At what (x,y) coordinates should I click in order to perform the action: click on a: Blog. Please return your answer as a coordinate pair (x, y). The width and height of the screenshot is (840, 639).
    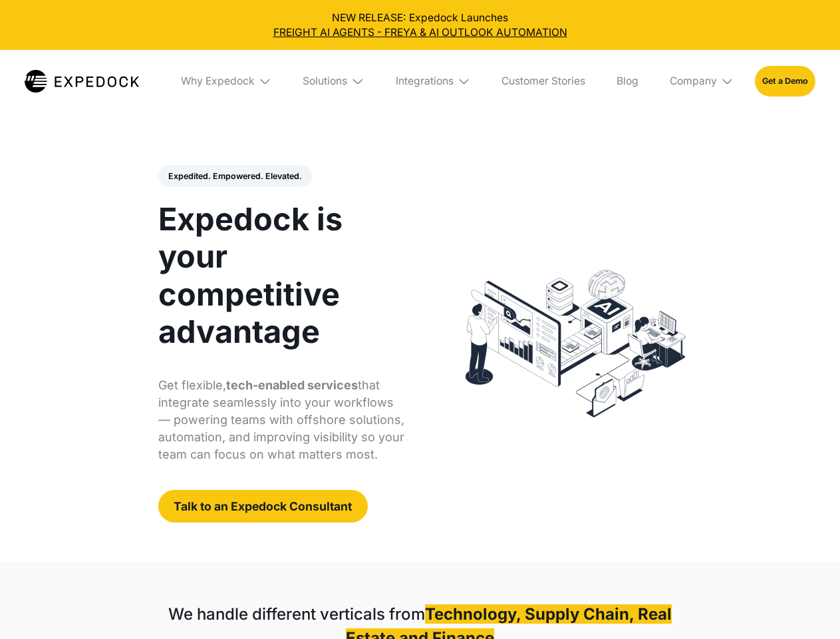
    Looking at the image, I should click on (627, 81).